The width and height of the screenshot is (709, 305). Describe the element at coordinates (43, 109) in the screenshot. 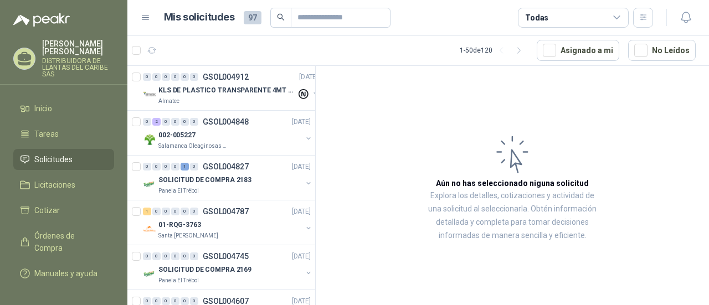

I see `span: Inicio` at that location.